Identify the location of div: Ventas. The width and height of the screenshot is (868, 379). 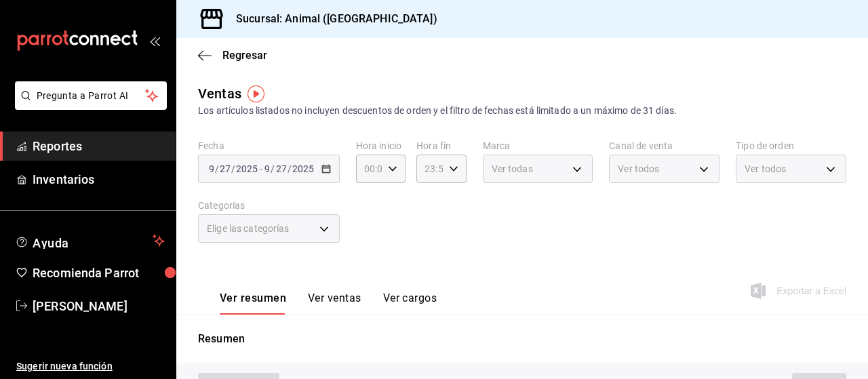
(220, 93).